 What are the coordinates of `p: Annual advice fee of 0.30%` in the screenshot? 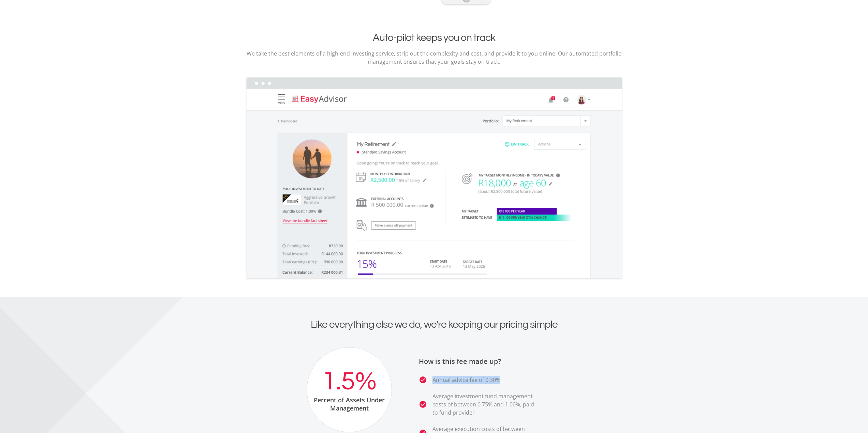 It's located at (466, 380).